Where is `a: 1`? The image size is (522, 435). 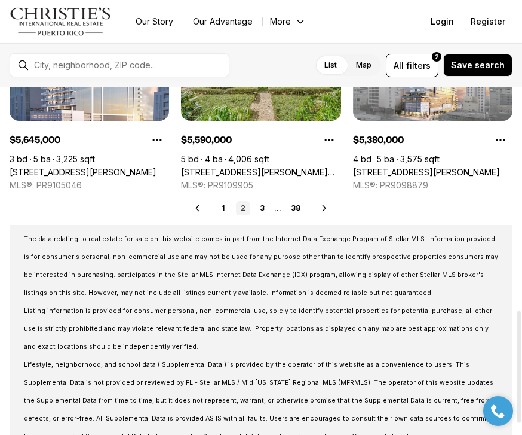 a: 1 is located at coordinates (224, 208).